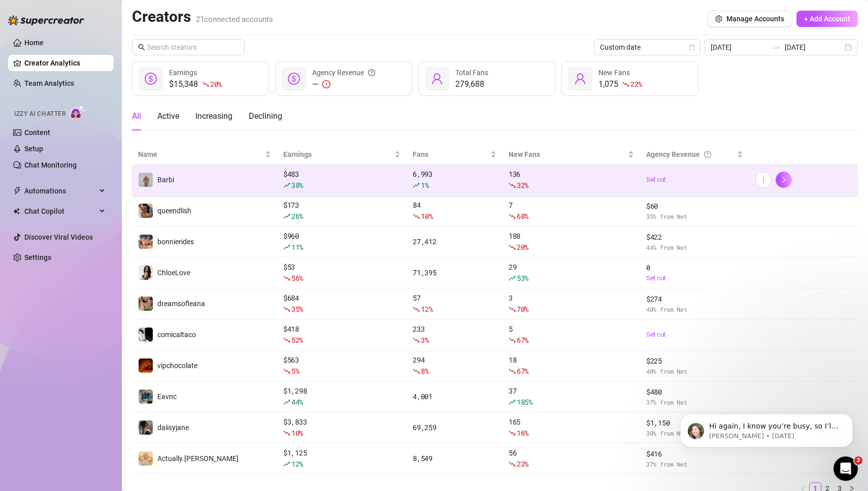 The image size is (868, 491). I want to click on th: Earnings, so click(342, 155).